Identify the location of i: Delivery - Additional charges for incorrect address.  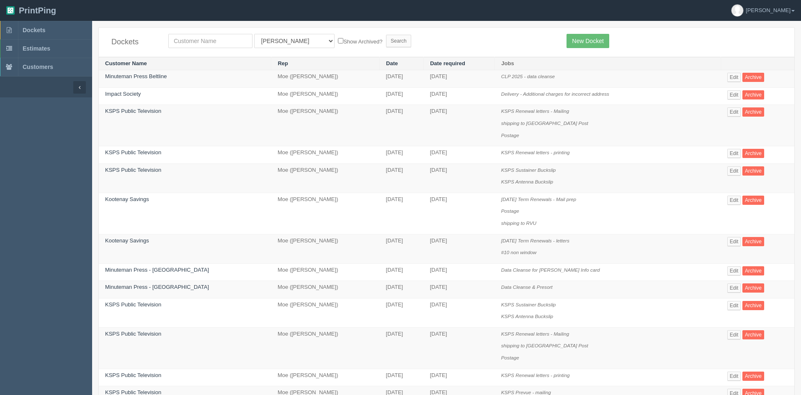
(555, 94).